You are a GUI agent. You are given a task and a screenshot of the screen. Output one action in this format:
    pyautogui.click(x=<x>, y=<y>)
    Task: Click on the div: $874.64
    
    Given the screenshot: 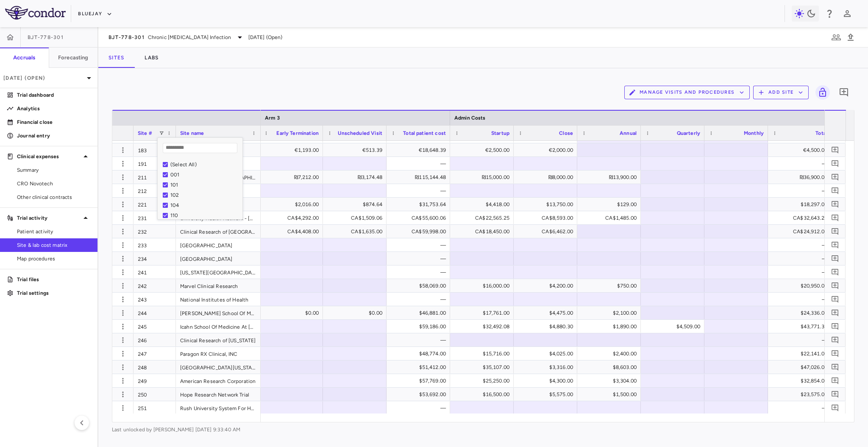 What is the action you would take?
    pyautogui.click(x=357, y=204)
    